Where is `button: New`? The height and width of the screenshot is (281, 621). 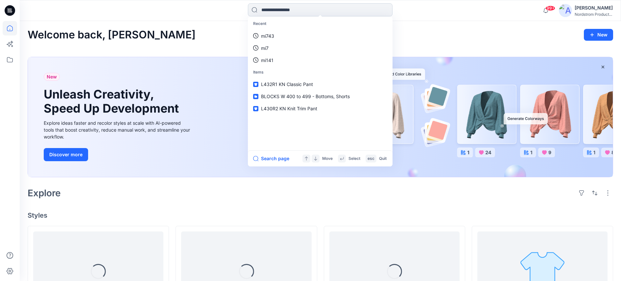 button: New is located at coordinates (598, 35).